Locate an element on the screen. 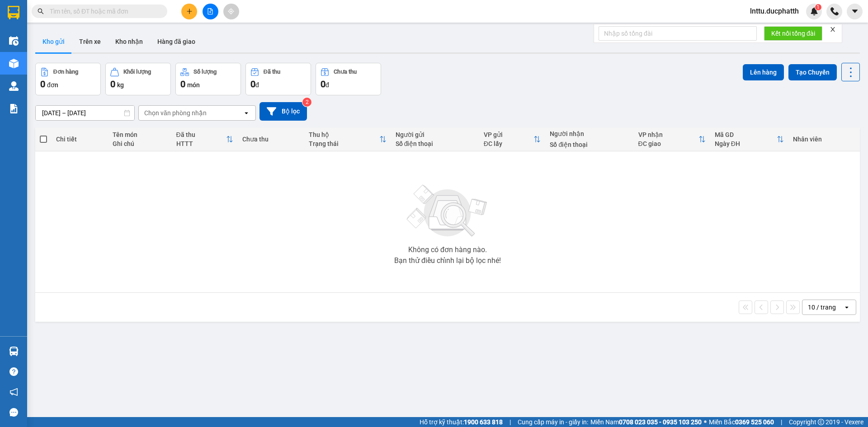  button: file-add is located at coordinates (210, 11).